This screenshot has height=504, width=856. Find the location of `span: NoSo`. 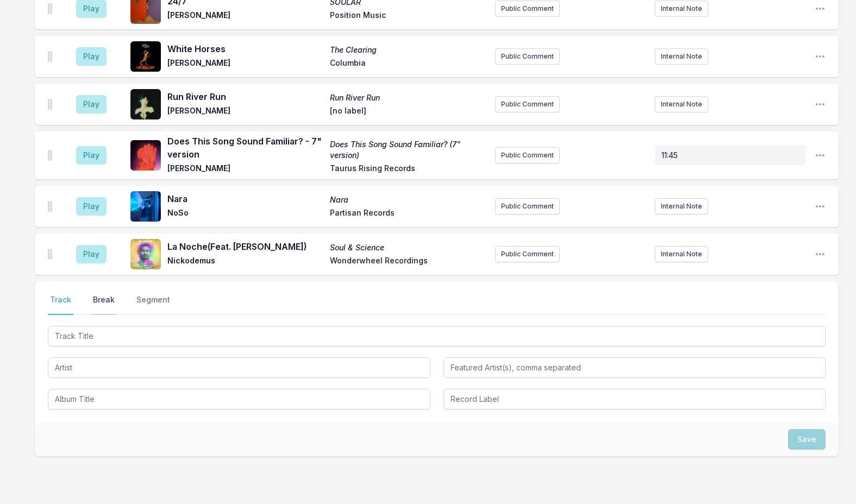

span: NoSo is located at coordinates (245, 214).